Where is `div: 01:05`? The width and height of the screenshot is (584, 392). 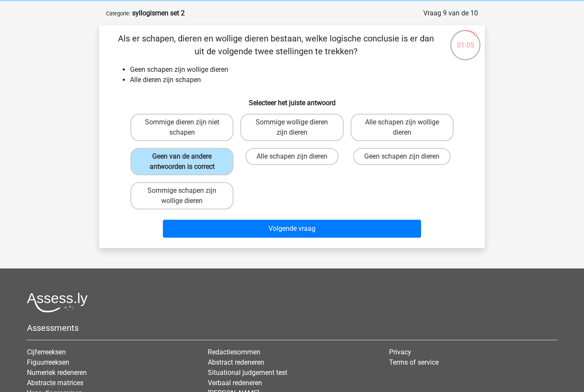 div: 01:05 is located at coordinates (465, 40).